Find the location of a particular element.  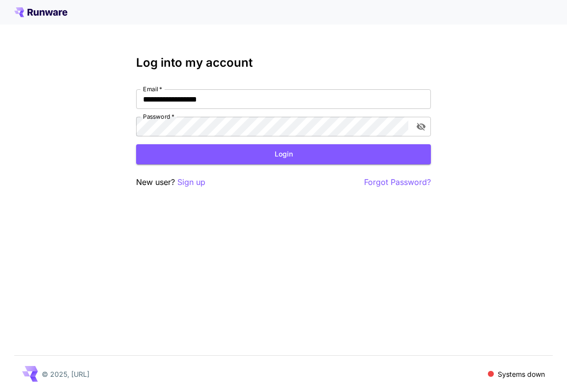

button: Sign up is located at coordinates (191, 182).